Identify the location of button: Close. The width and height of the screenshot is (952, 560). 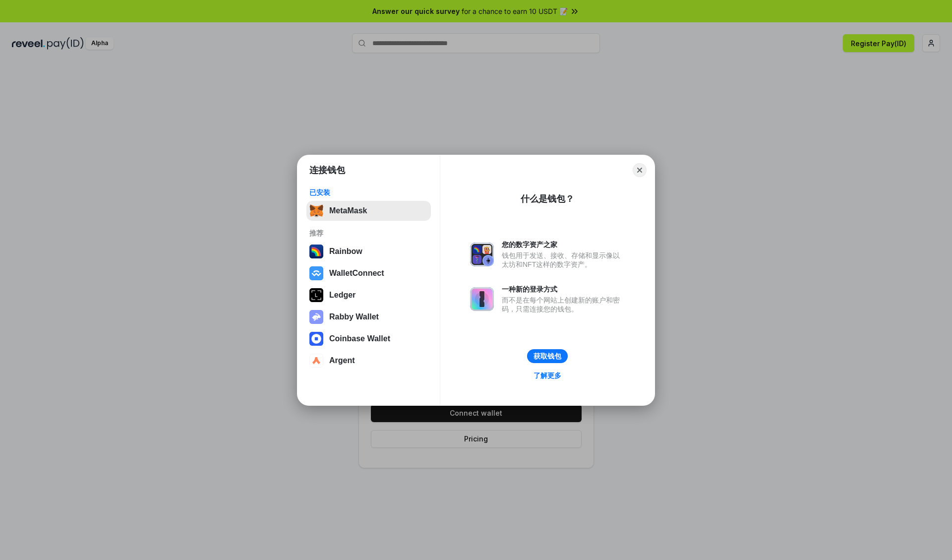
(639, 170).